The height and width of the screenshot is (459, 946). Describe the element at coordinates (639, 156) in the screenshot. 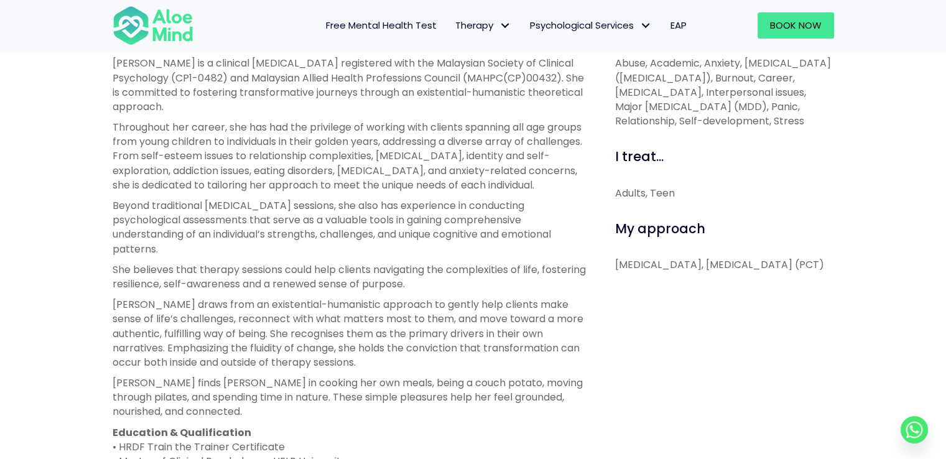

I see `span: I treat...` at that location.